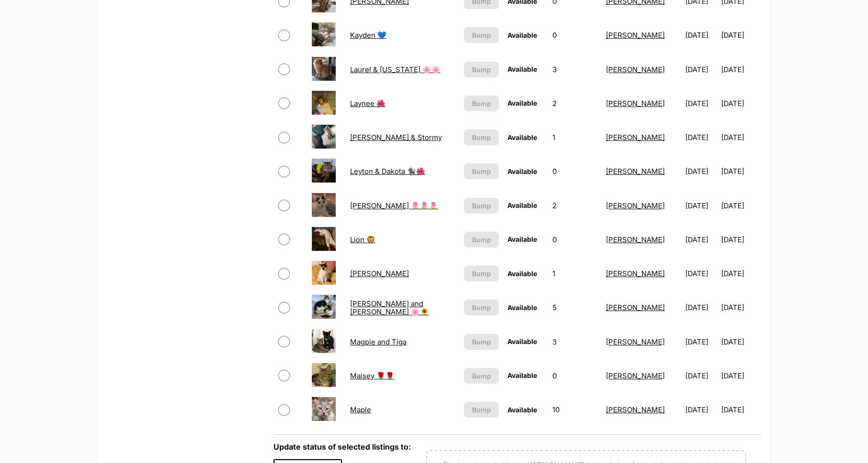 The width and height of the screenshot is (868, 463). What do you see at coordinates (323, 306) in the screenshot?
I see `img: Lottie and Tilly 🌸🌻` at bounding box center [323, 306].